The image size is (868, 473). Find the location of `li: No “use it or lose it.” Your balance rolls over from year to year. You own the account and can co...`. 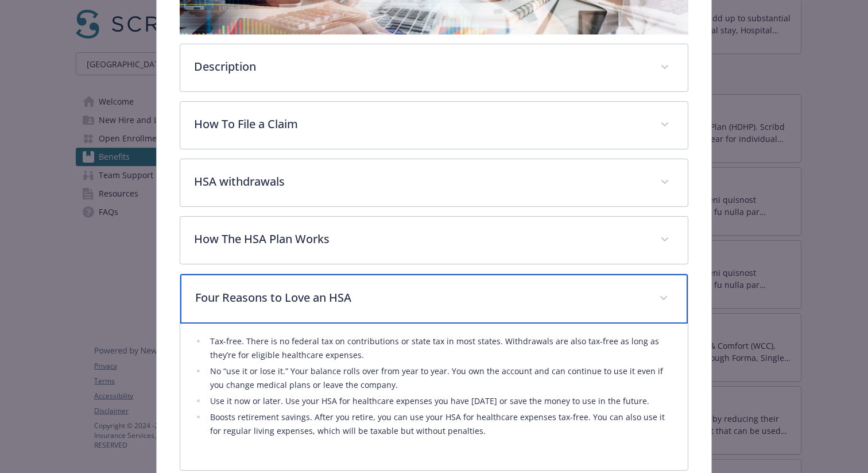

li: No “use it or lose it.” Your balance rolls over from year to year. You own the account and can co... is located at coordinates (441, 378).